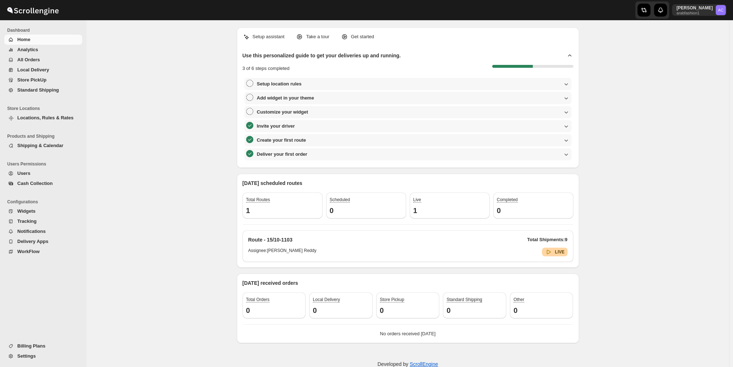 The width and height of the screenshot is (733, 367). What do you see at coordinates (560, 252) in the screenshot?
I see `b: LIVE` at bounding box center [560, 252].